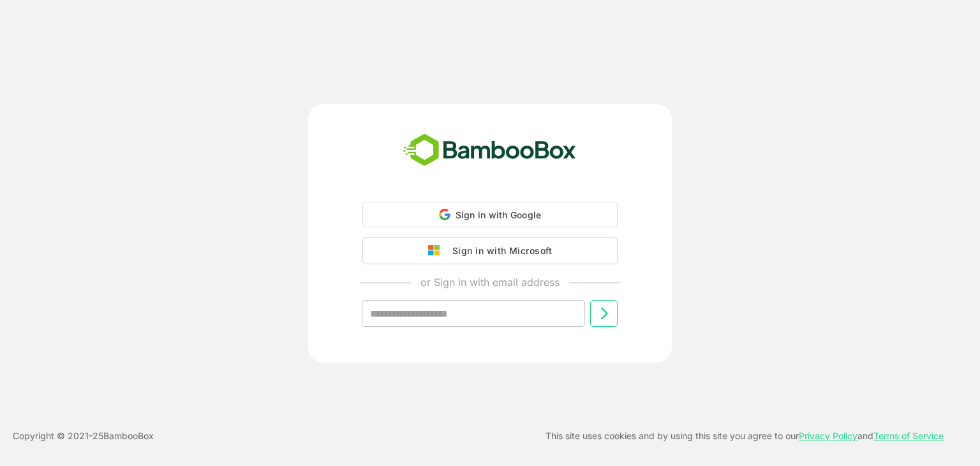  I want to click on a: Terms of Service, so click(908, 435).